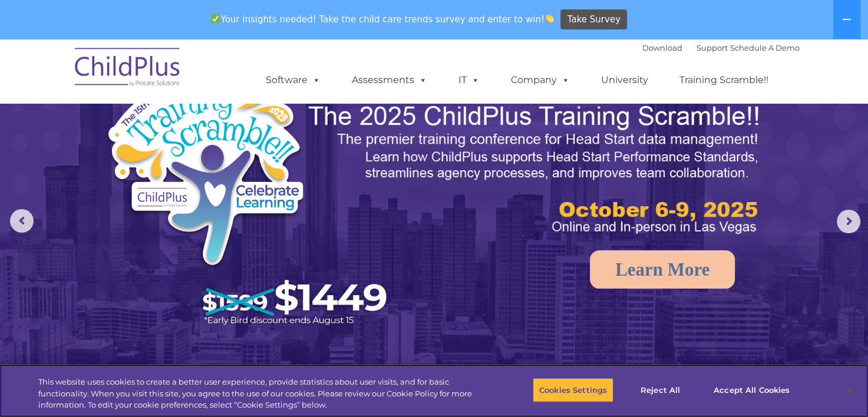  What do you see at coordinates (662, 270) in the screenshot?
I see `a: Learn More` at bounding box center [662, 270].